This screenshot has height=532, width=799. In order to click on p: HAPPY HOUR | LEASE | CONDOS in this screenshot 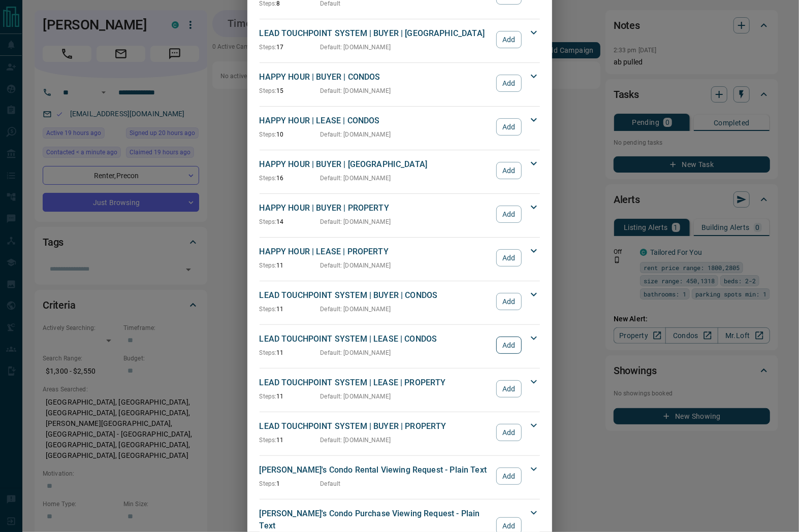, I will do `click(375, 121)`.